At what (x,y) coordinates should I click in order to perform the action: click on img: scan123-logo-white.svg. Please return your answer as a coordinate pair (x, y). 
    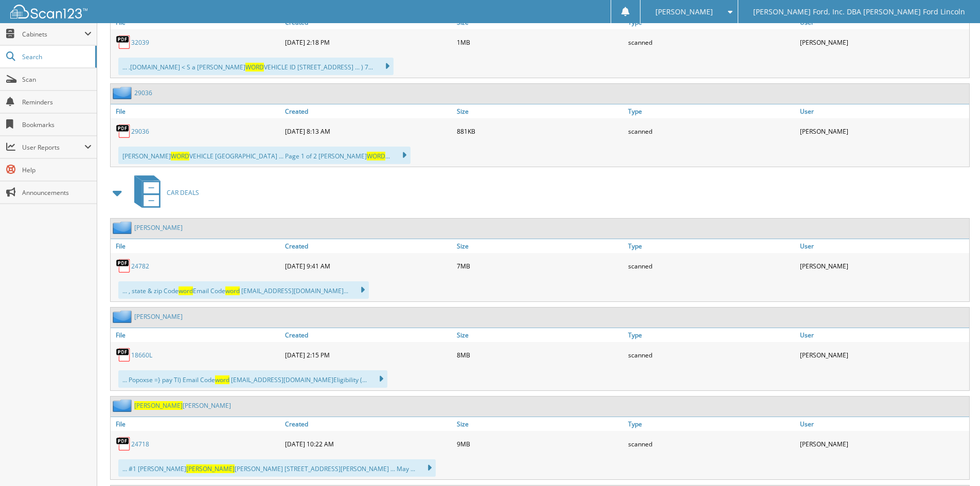
    Looking at the image, I should click on (49, 11).